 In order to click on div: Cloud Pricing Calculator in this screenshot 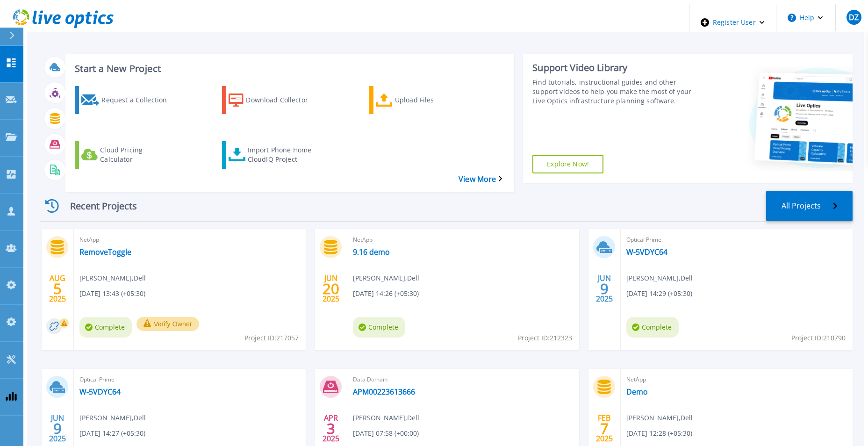, I will do `click(137, 155)`.